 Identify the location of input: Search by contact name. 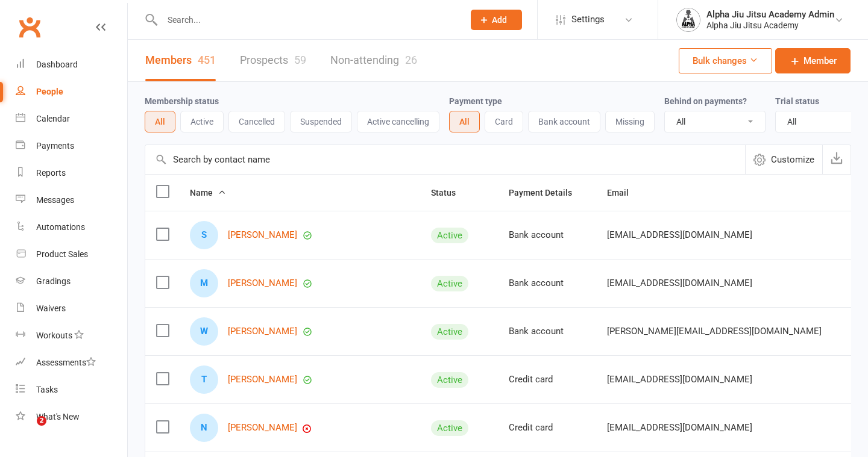
(445, 159).